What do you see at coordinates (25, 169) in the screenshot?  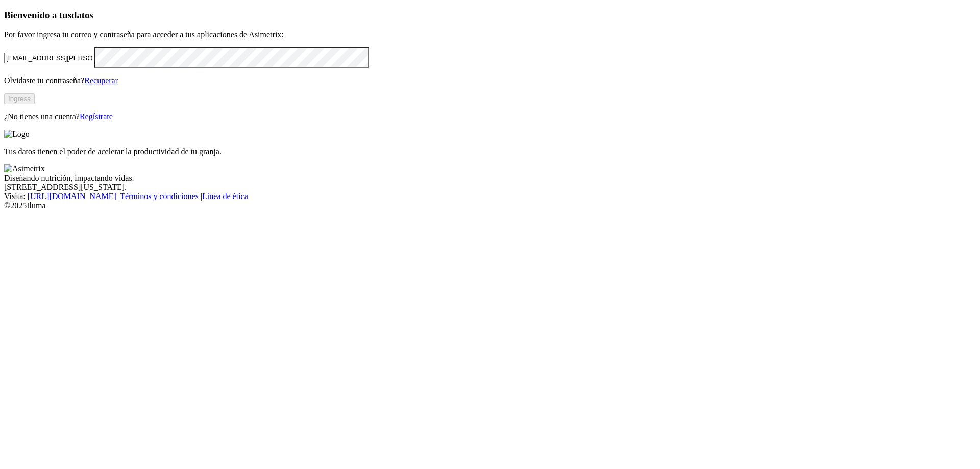 I see `img: Asimetrix` at bounding box center [25, 169].